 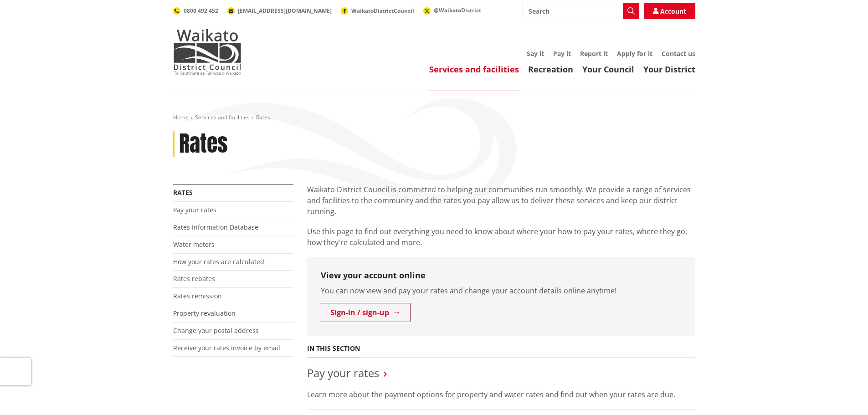 I want to click on a: @WaikatoDistrict, so click(x=452, y=10).